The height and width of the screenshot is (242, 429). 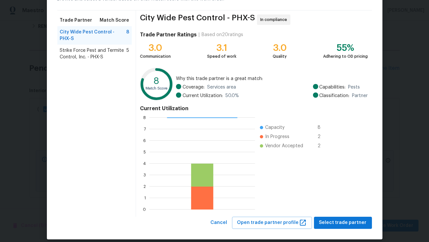 I want to click on span: Services area, so click(x=222, y=87).